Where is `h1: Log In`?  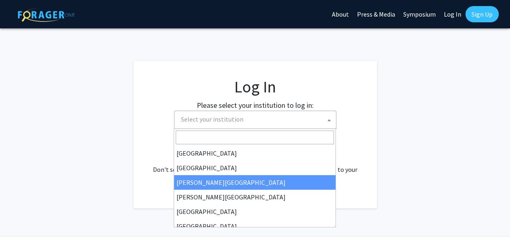
h1: Log In is located at coordinates (255, 87).